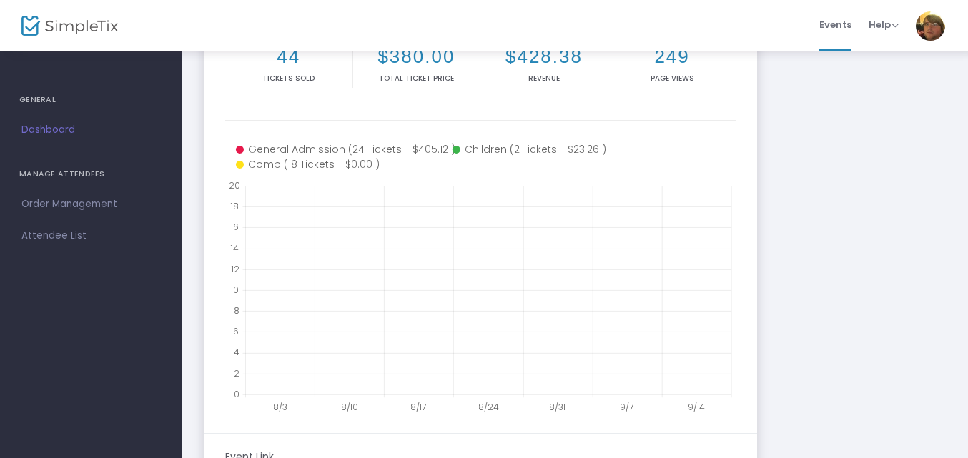 The height and width of the screenshot is (458, 968). I want to click on text: 20, so click(234, 185).